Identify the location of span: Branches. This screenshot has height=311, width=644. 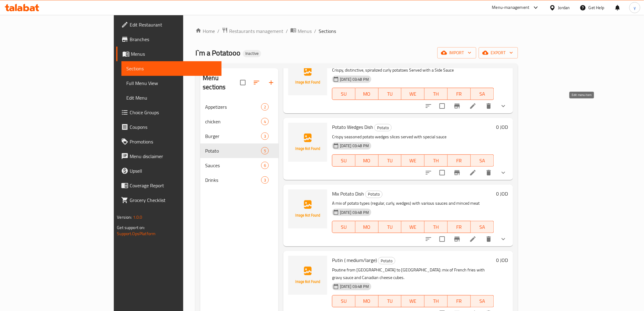
(173, 39).